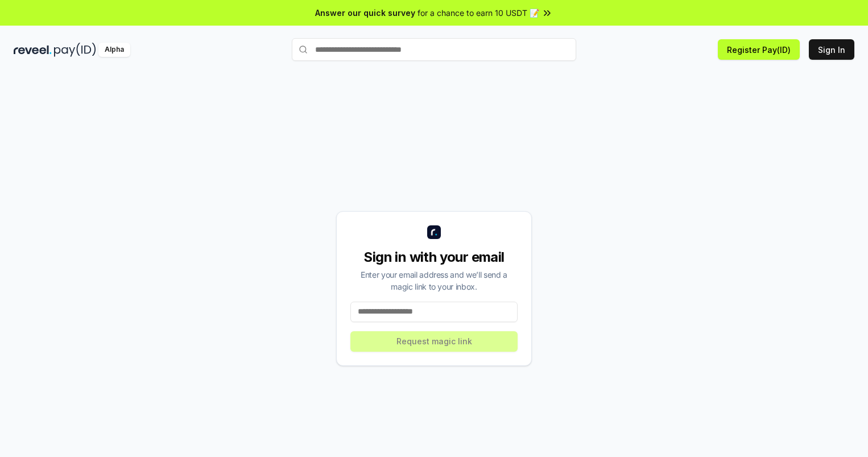  I want to click on button: Register Pay(ID), so click(759, 49).